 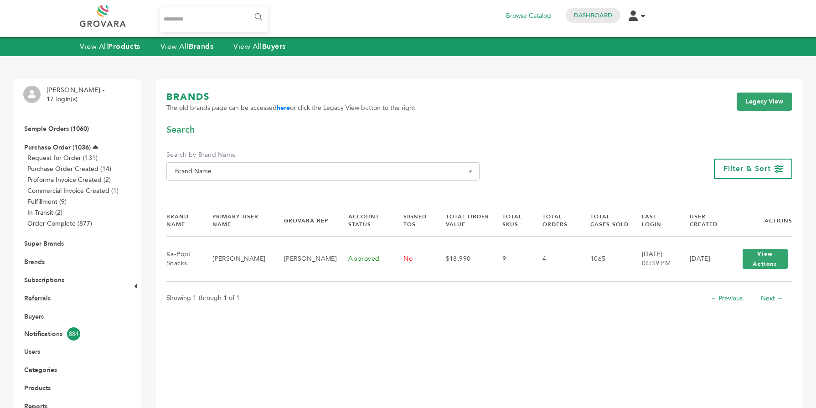 What do you see at coordinates (34, 316) in the screenshot?
I see `a: Buyers` at bounding box center [34, 316].